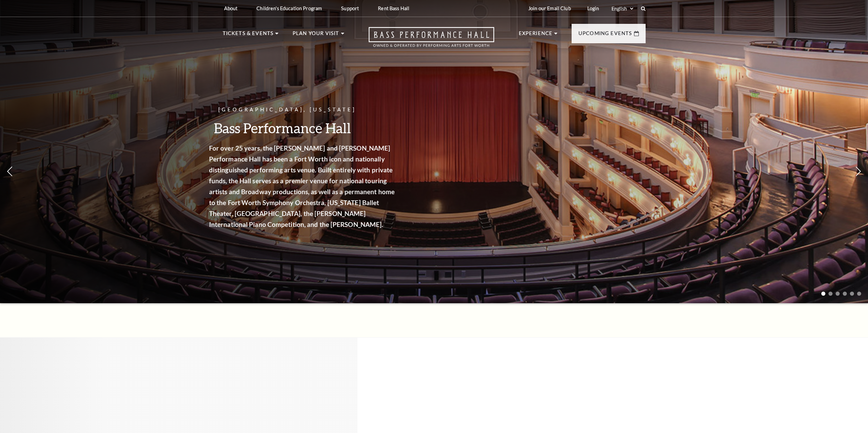 This screenshot has height=433, width=868. Describe the element at coordinates (315, 36) in the screenshot. I see `p: Plan Your Visit` at that location.